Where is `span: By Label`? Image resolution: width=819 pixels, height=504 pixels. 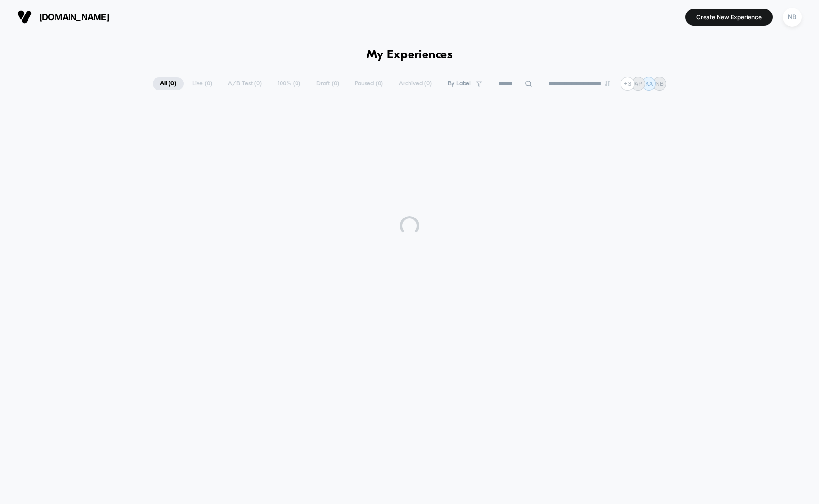 span: By Label is located at coordinates (459, 83).